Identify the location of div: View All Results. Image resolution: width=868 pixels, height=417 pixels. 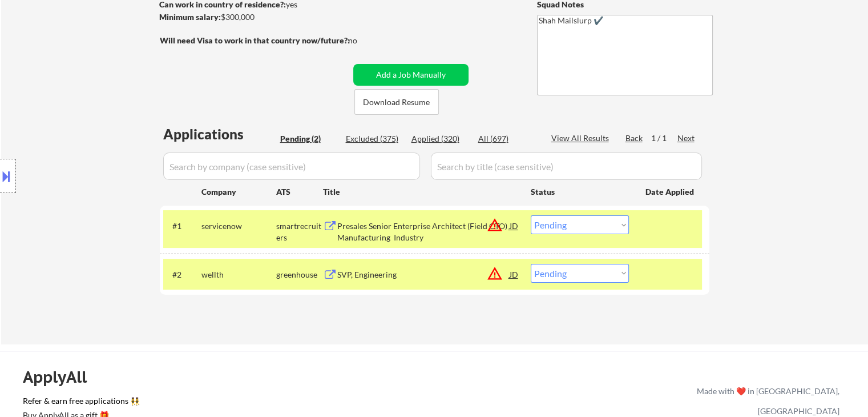
(581, 138).